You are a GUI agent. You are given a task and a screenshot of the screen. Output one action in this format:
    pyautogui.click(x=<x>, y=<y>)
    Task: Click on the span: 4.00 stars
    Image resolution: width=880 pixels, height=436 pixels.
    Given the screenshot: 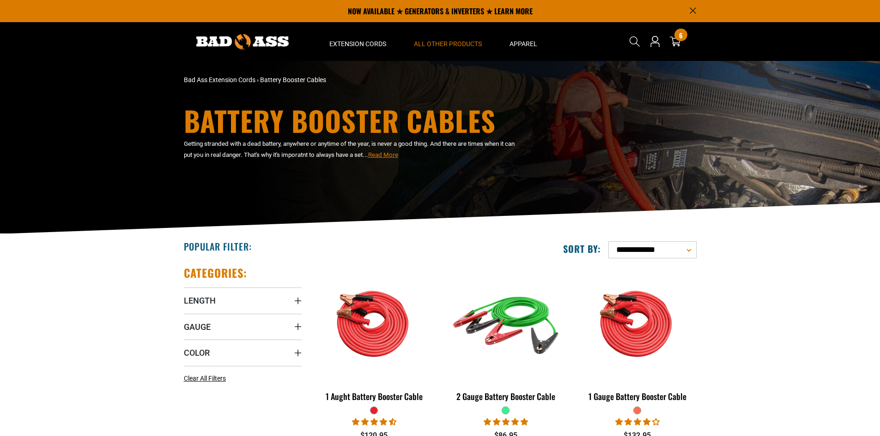 What is the action you would take?
    pyautogui.click(x=637, y=422)
    